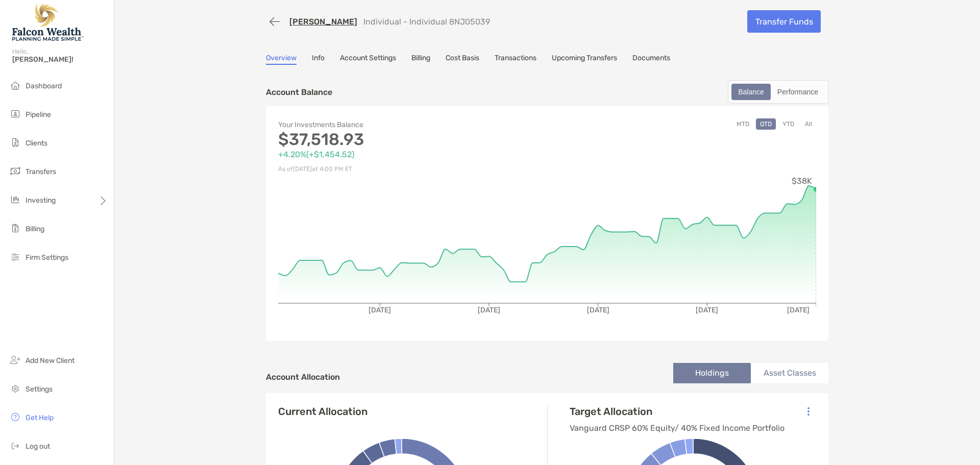 This screenshot has width=980, height=465. I want to click on p: Individual - Individual 8NJ05039, so click(427, 21).